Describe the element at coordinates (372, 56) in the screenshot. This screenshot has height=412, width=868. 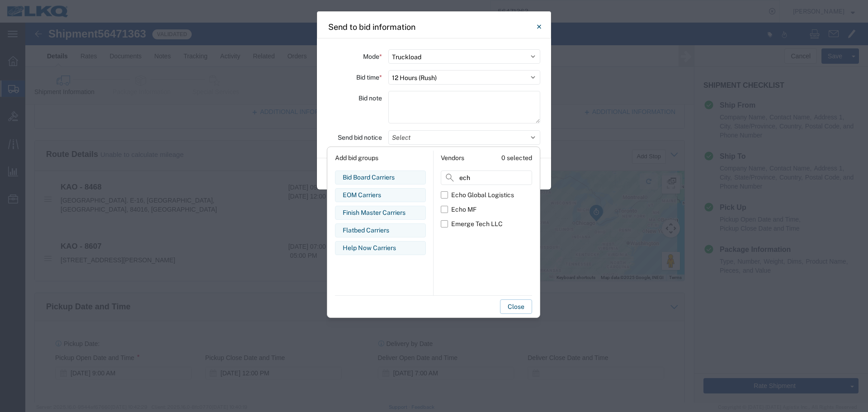
I see `label: Mode` at that location.